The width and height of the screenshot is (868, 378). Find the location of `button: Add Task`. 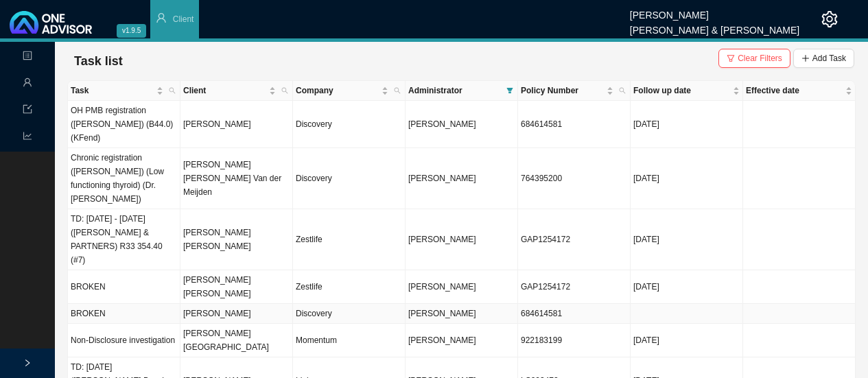

button: Add Task is located at coordinates (823, 58).